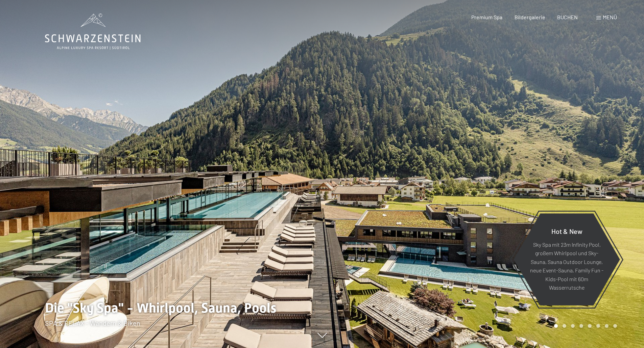  I want to click on a: BUCHEN, so click(567, 17).